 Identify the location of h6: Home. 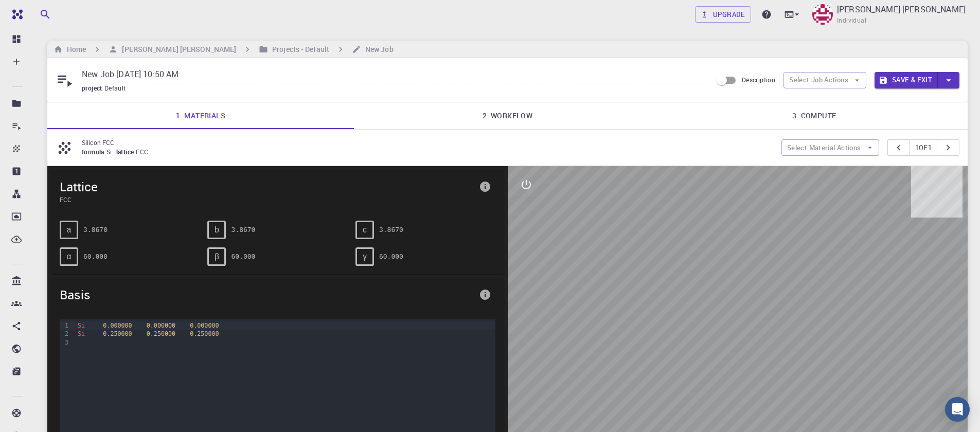
(74, 50).